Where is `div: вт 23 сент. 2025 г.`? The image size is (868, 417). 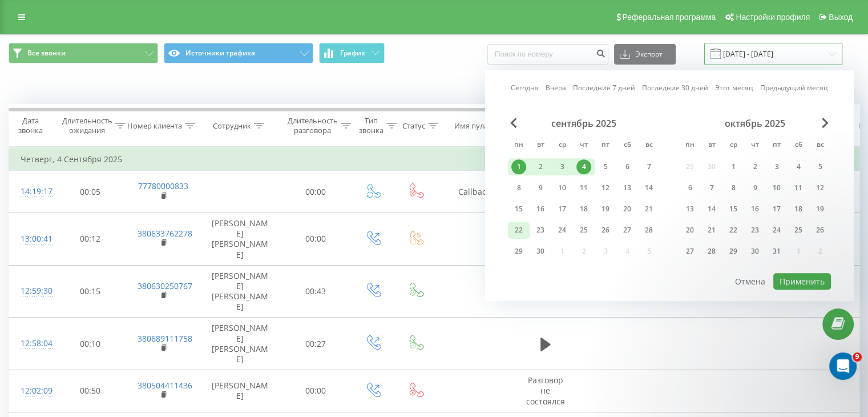
div: вт 23 сент. 2025 г. is located at coordinates (540, 230).